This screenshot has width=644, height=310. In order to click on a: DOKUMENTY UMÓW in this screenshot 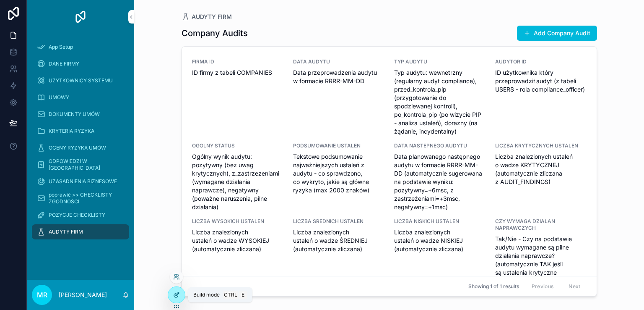, I will do `click(81, 115)`.